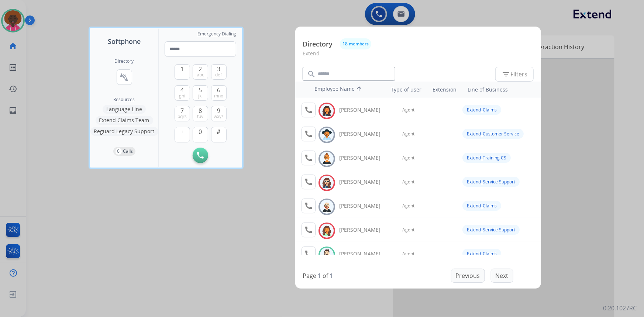 This screenshot has width=644, height=317. I want to click on div: Extend_Customer Service, so click(493, 134).